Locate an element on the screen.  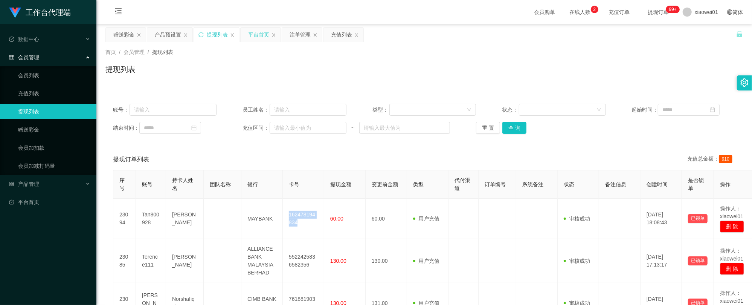
td: Tan800928 is located at coordinates (151, 218).